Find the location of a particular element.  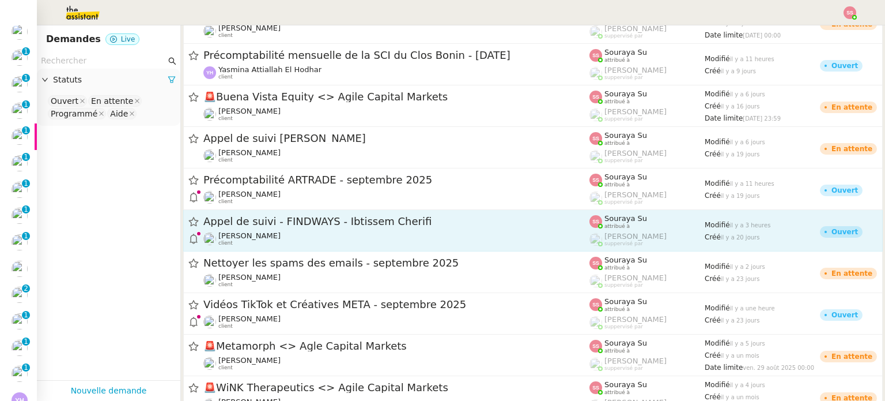

span: Statuts is located at coordinates (110, 80).